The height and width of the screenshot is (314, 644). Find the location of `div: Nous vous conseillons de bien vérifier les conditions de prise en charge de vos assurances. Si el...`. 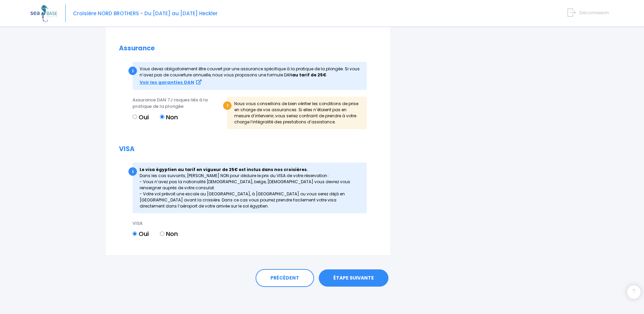

div: Nous vous conseillons de bien vérifier les conditions de prise en charge de vos assurances. Si el... is located at coordinates (297, 113).